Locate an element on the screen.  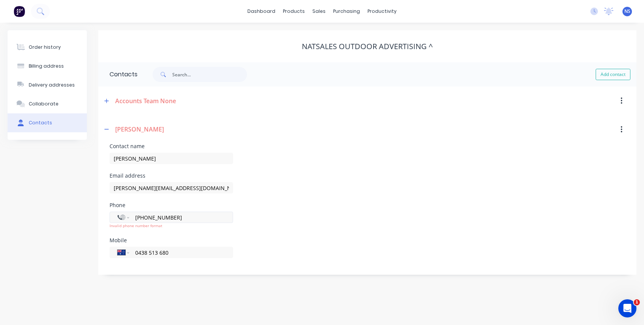
input: Search... is located at coordinates (210, 74).